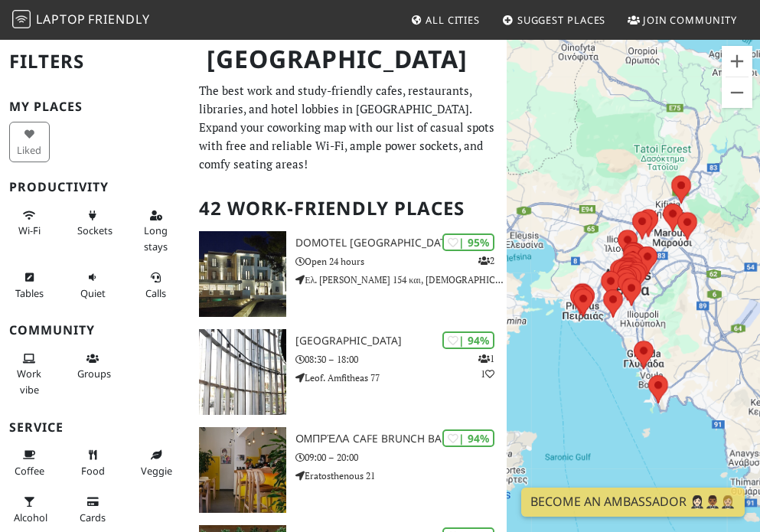 The height and width of the screenshot is (532, 760). What do you see at coordinates (486, 260) in the screenshot?
I see `p: 2` at bounding box center [486, 260].